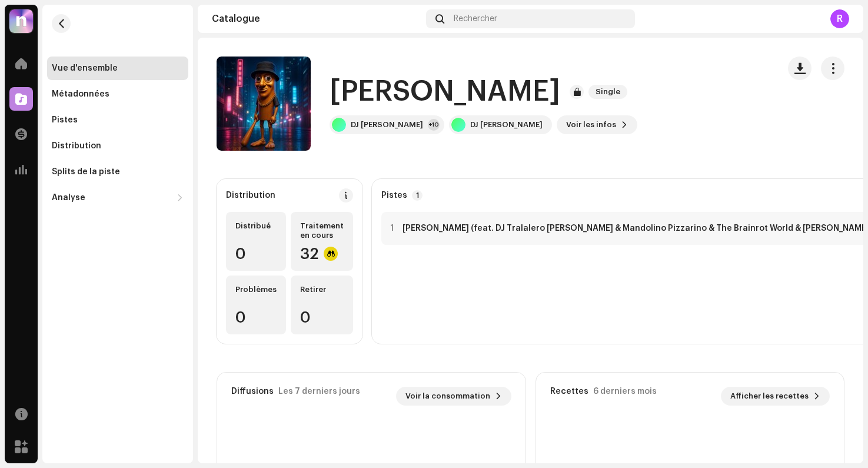 The height and width of the screenshot is (468, 868). I want to click on div: Traitement en cours, so click(322, 230).